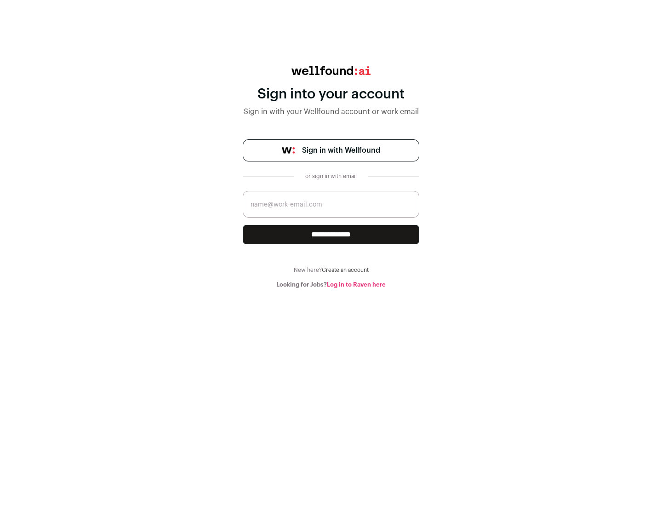 The image size is (662, 506). What do you see at coordinates (345, 270) in the screenshot?
I see `a: Create an account` at bounding box center [345, 270].